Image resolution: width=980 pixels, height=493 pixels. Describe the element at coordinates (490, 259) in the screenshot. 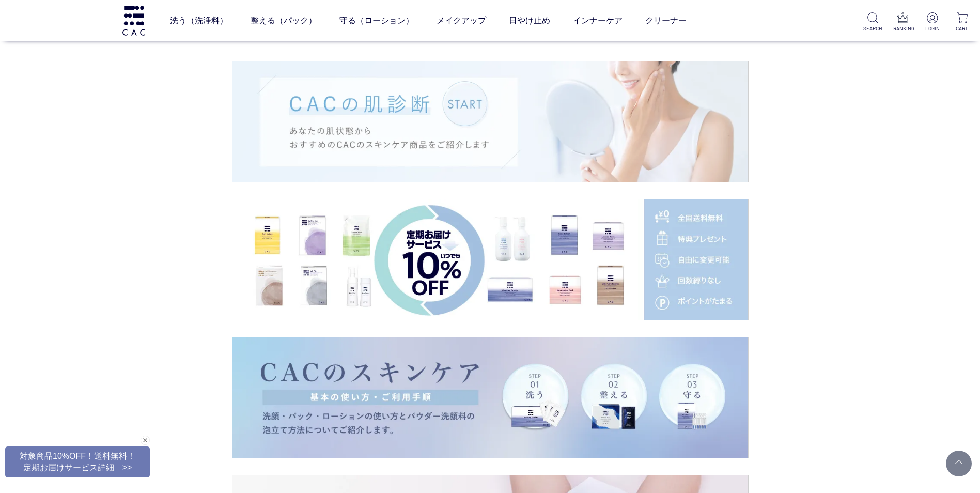

I see `a: 定期便サービス定期便サービス` at that location.